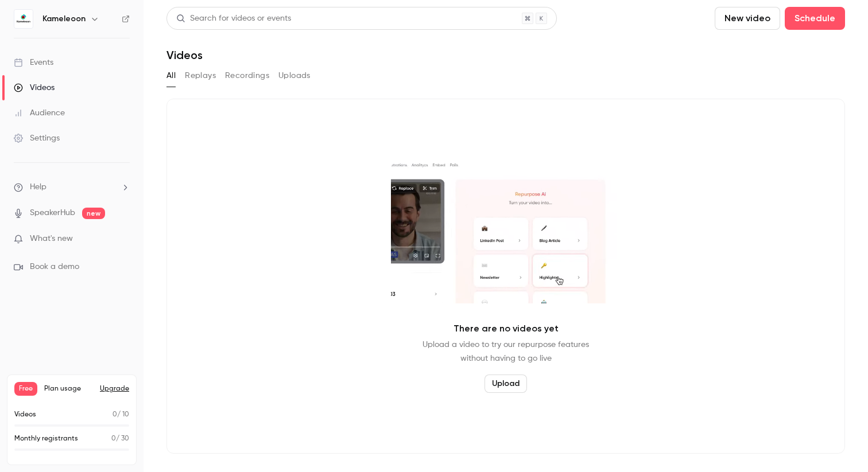 This screenshot has height=472, width=868. What do you see at coordinates (120, 439) in the screenshot?
I see `p: / 30` at bounding box center [120, 439].